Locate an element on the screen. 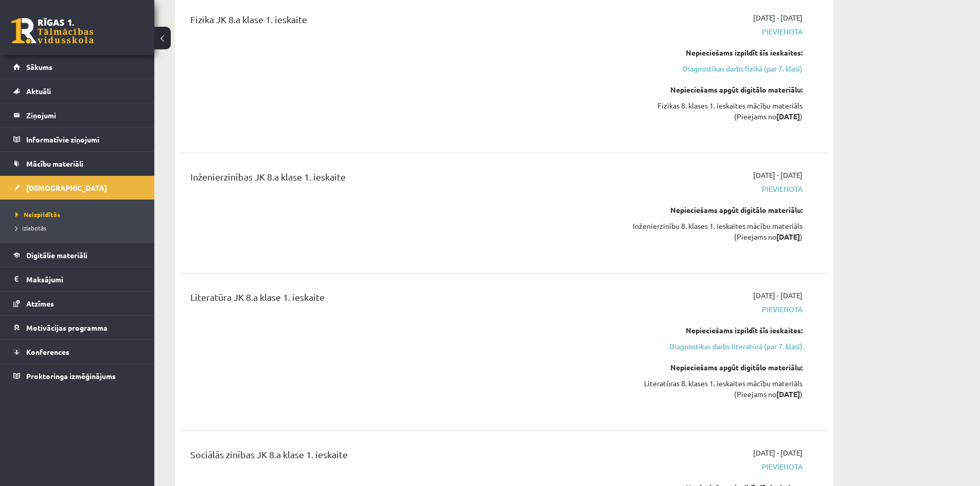 Image resolution: width=980 pixels, height=486 pixels. span: Mācību materiāli is located at coordinates (54, 164).